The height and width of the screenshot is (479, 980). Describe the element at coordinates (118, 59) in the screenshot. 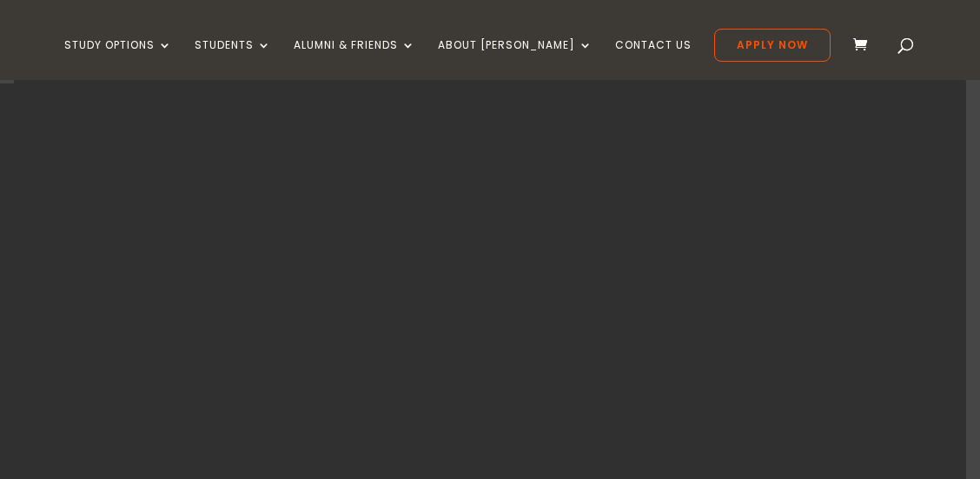

I see `a: Study Options` at that location.